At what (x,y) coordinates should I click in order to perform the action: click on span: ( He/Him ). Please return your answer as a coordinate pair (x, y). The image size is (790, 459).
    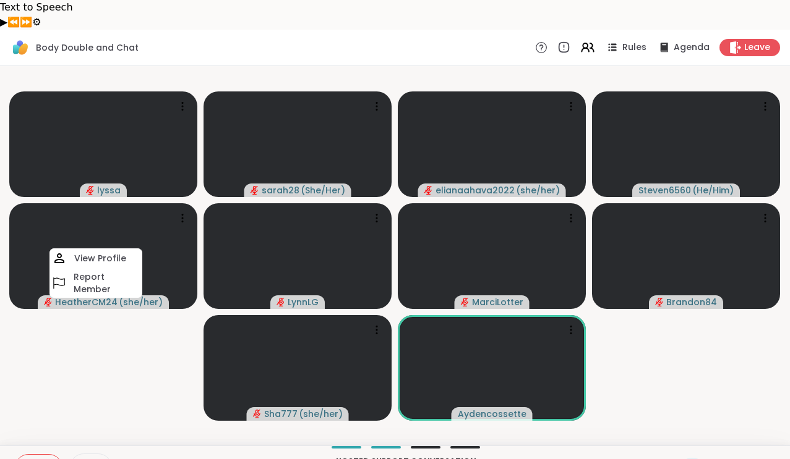
    Looking at the image, I should click on (712, 190).